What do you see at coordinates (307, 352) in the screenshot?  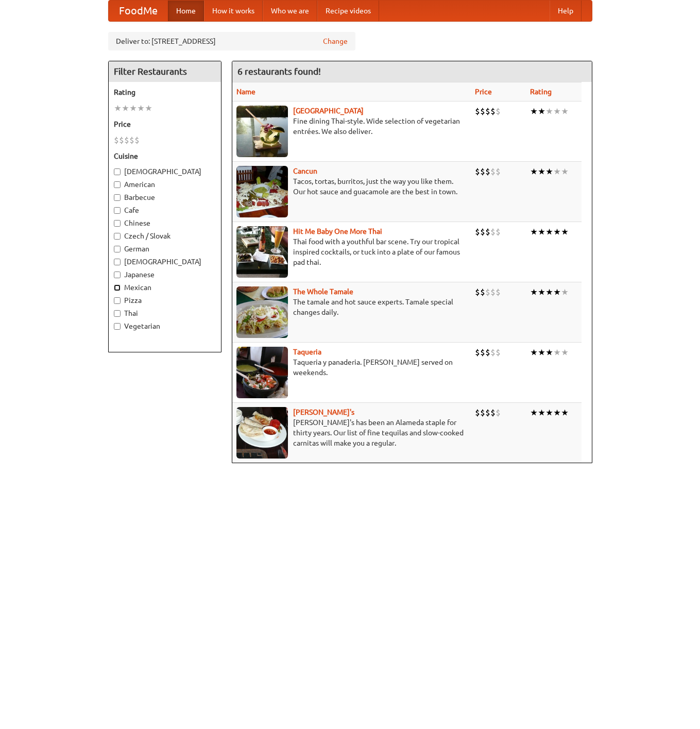 I see `b: Taqueria` at bounding box center [307, 352].